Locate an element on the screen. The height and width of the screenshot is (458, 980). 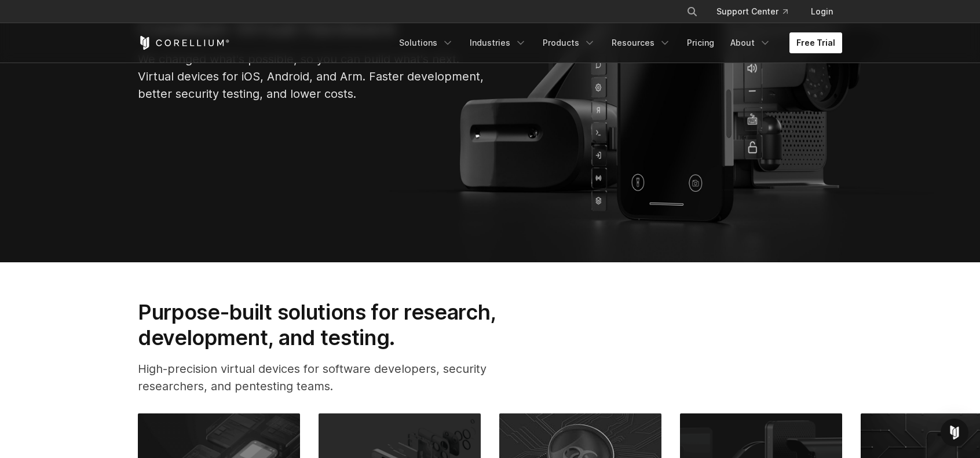
h2: Purpose-built solutions for research, development, and testing. is located at coordinates (335, 325).